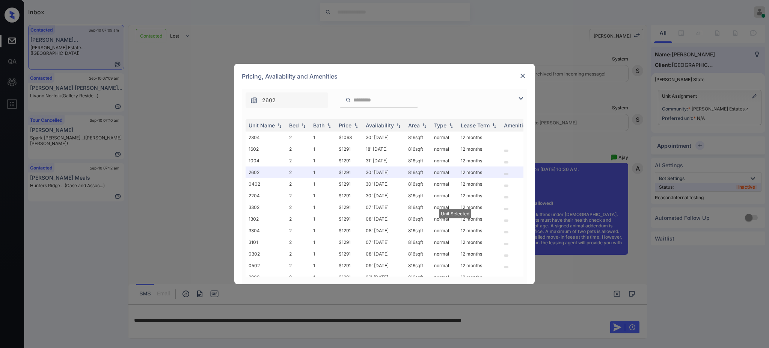 Image resolution: width=769 pixels, height=348 pixels. What do you see at coordinates (385, 76) in the screenshot?
I see `div: Pricing, Availability and Amenities` at bounding box center [385, 76].